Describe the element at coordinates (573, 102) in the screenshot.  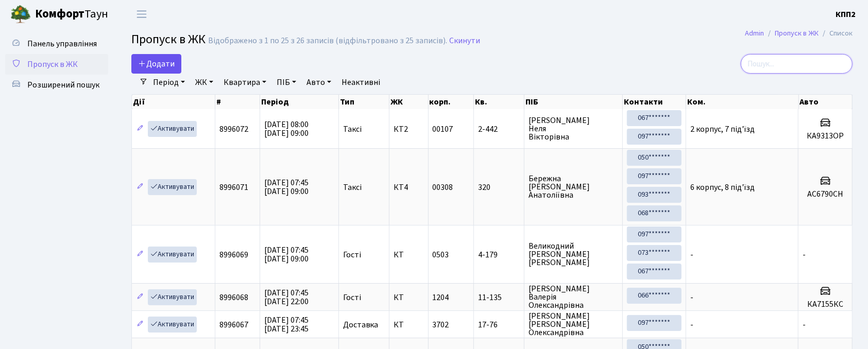
I see `th: ПІБ` at that location.